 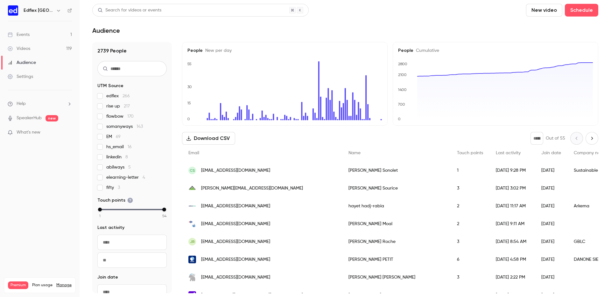 What do you see at coordinates (403, 64) in the screenshot?
I see `text: 2800` at bounding box center [403, 64].